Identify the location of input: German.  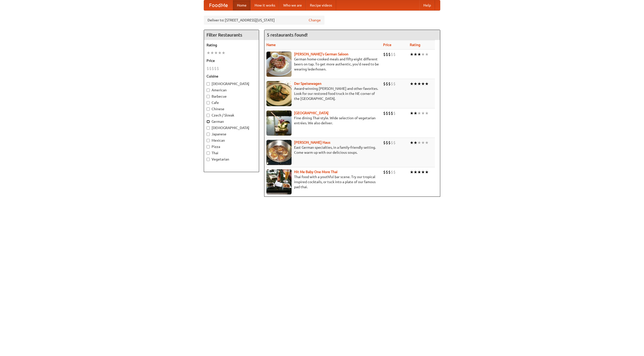
(208, 121).